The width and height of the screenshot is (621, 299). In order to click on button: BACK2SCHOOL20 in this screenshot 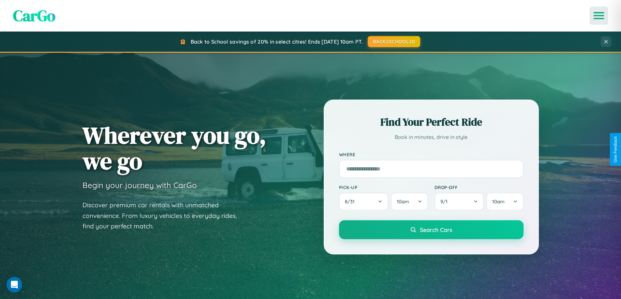, I will do `click(394, 42)`.